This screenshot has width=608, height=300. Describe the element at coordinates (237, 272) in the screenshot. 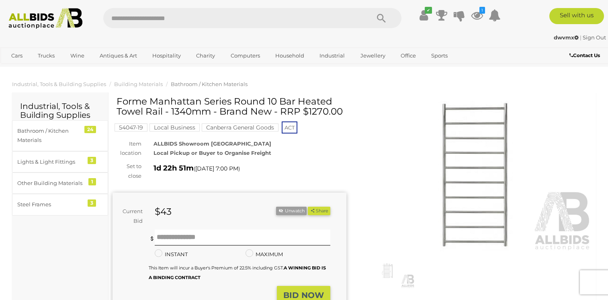

I see `b: A WINNING BID IS A BINDING CONTRACT` at that location.